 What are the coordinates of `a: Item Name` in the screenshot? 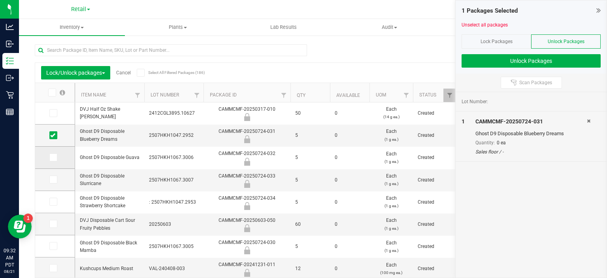 It's located at (94, 95).